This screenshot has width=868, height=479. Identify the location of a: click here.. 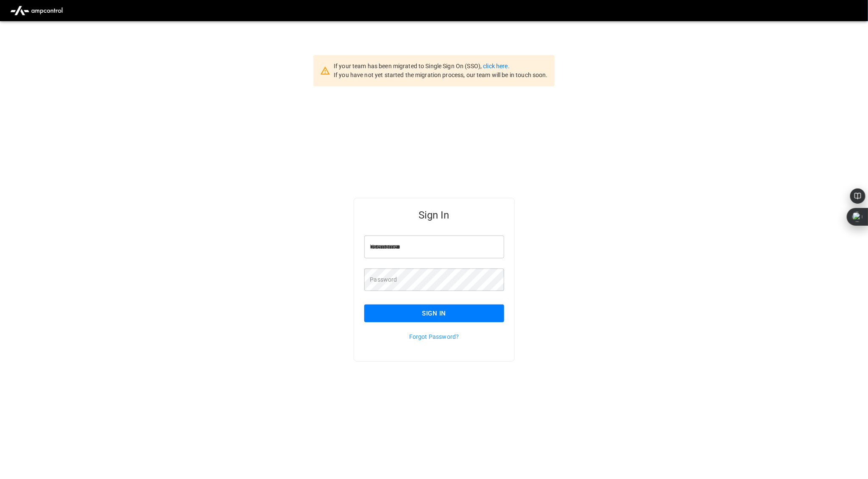
(496, 66).